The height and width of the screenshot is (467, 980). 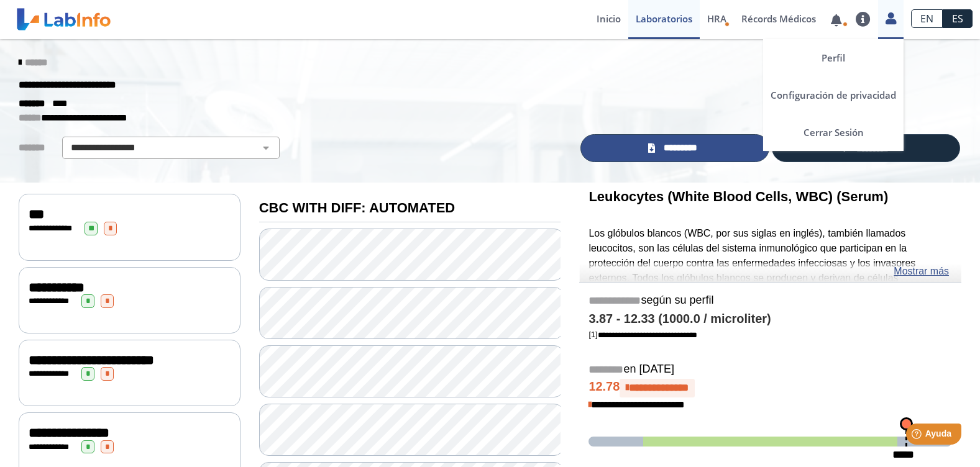 What do you see at coordinates (833, 132) in the screenshot?
I see `a: Cerrar Sesión` at bounding box center [833, 132].